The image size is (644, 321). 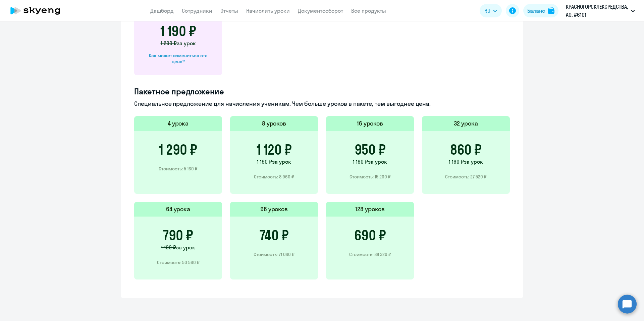 I want to click on p: Стоимость: 71 040 ₽, so click(x=274, y=255).